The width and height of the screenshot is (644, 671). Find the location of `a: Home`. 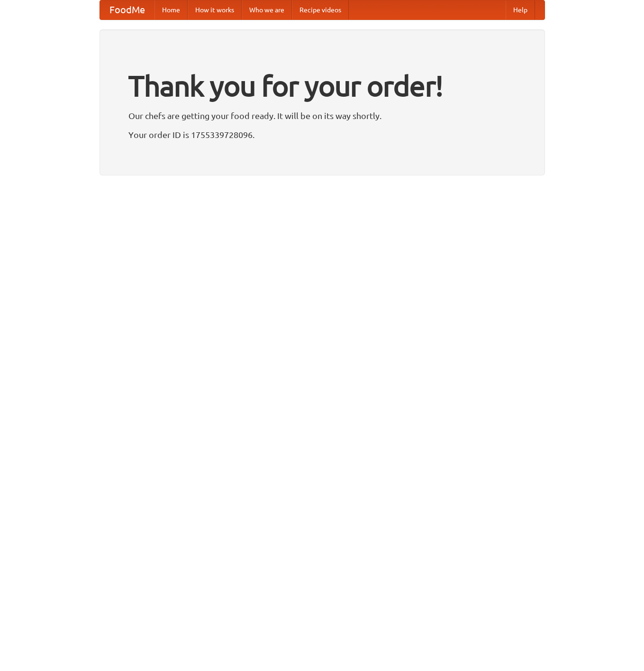

a: Home is located at coordinates (171, 10).